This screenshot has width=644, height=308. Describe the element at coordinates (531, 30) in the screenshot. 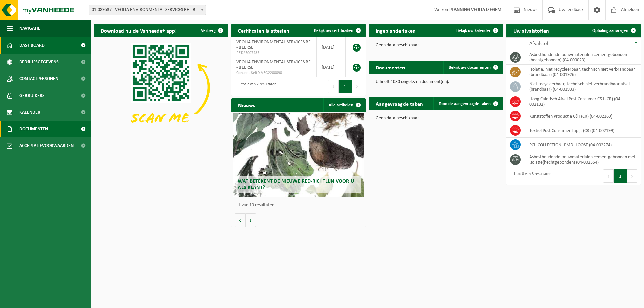

I see `h2: Uw afvalstoffen` at that location.